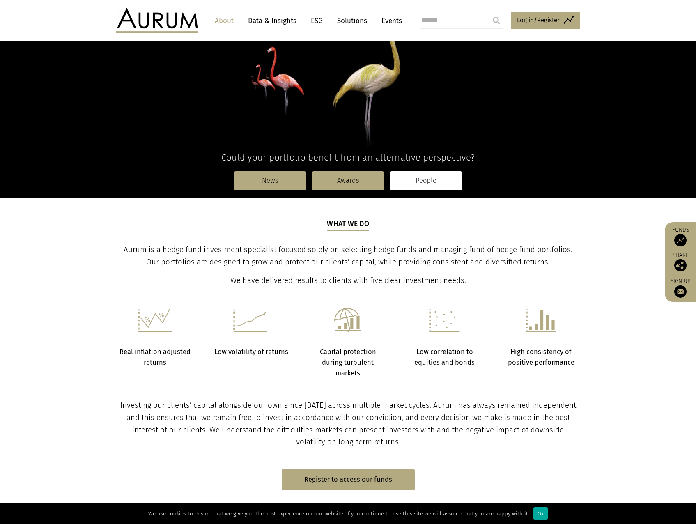  What do you see at coordinates (352, 21) in the screenshot?
I see `a: Solutions` at bounding box center [352, 21].